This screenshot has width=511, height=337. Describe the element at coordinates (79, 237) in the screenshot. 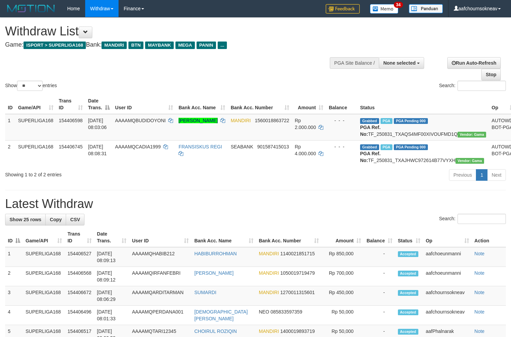

I see `th: Trans ID: activate to sort column ascending` at that location.